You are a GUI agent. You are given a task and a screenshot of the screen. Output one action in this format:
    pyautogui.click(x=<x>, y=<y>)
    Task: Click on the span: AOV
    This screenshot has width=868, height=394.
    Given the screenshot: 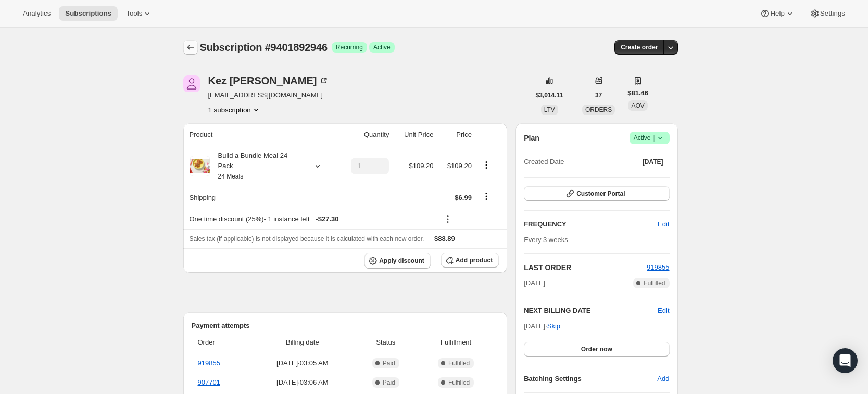 What is the action you would take?
    pyautogui.click(x=637, y=106)
    